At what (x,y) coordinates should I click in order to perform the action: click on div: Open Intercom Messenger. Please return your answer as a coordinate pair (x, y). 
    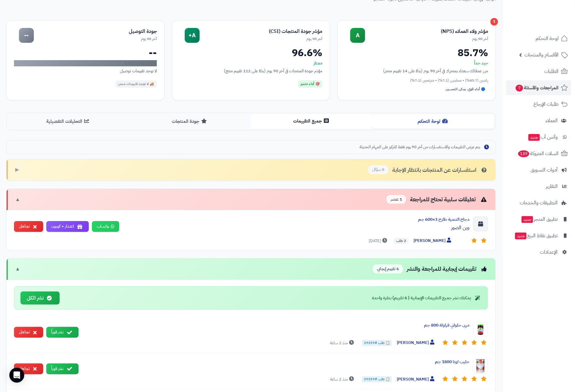
    Looking at the image, I should click on (17, 375).